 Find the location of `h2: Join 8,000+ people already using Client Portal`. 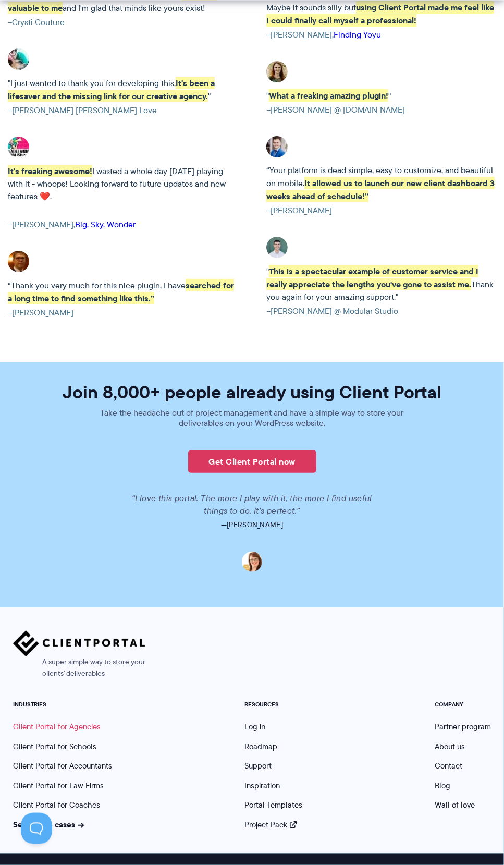

h2: Join 8,000+ people already using Client Portal is located at coordinates (251, 392).